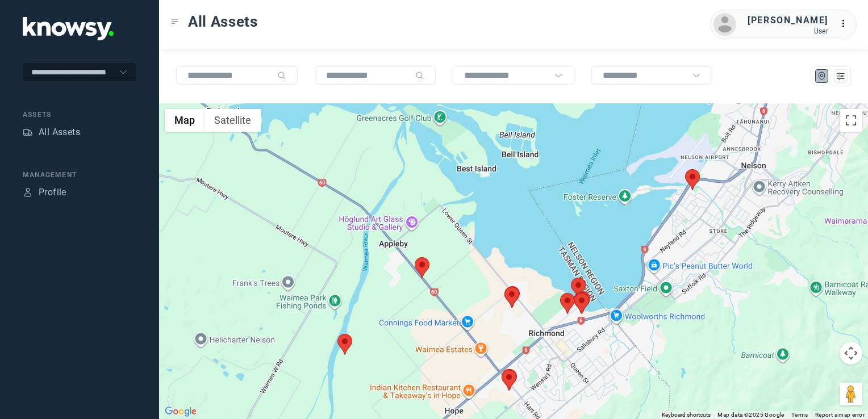 This screenshot has width=868, height=419. What do you see at coordinates (788, 31) in the screenshot?
I see `div: User` at bounding box center [788, 31].